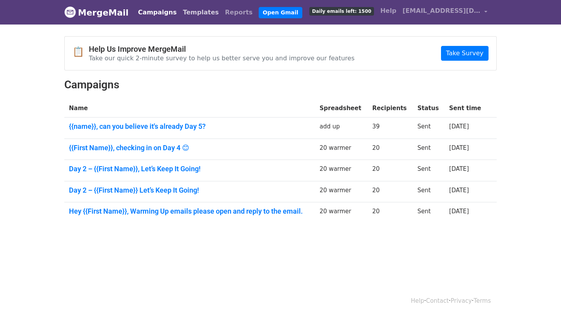  What do you see at coordinates (465, 53) in the screenshot?
I see `a: Take Survey` at bounding box center [465, 53].